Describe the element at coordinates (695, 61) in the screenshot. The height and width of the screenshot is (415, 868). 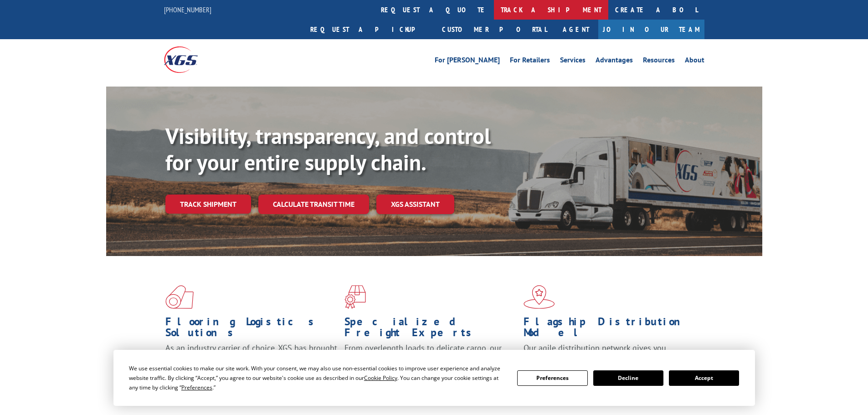
I see `a: About` at that location.